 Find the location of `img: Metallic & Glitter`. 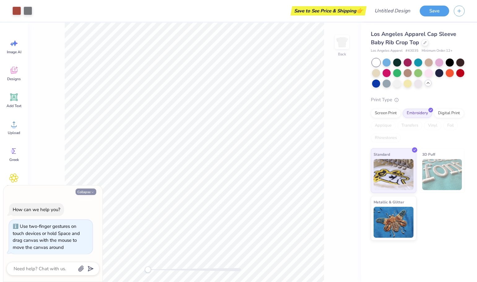

img: Metallic & Glitter is located at coordinates (393, 222).